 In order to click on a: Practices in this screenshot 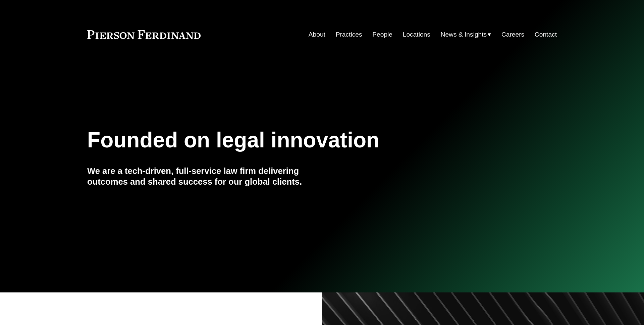, I will do `click(349, 35)`.